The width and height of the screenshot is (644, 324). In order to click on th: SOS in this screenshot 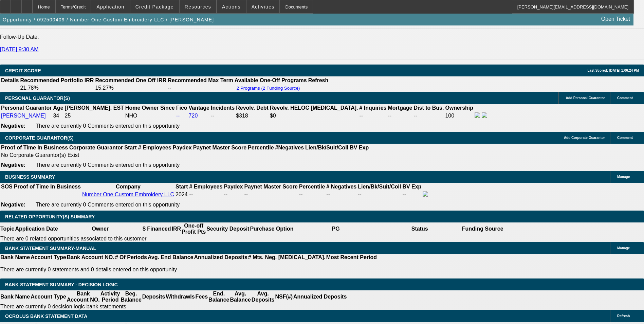, I will do `click(7, 187)`.